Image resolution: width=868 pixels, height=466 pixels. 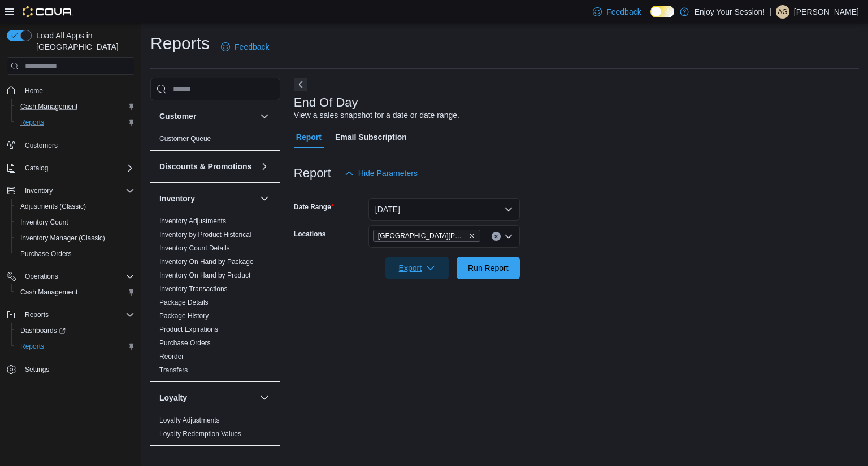 I want to click on span: Export, so click(x=417, y=268).